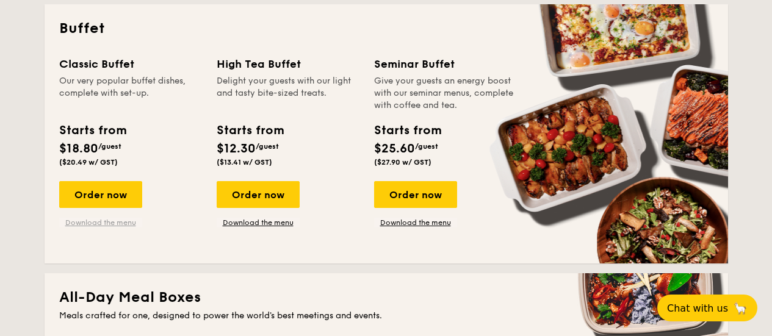 This screenshot has height=336, width=772. What do you see at coordinates (131, 93) in the screenshot?
I see `div: Our very popular buffet dishes, complete with set-up.` at bounding box center [131, 93].